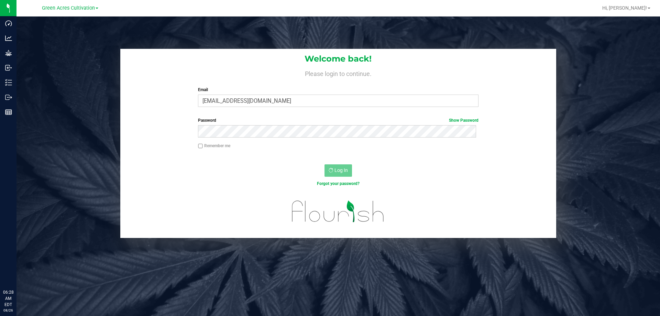 This screenshot has width=660, height=316. I want to click on inline-svg: Grow, so click(9, 53).